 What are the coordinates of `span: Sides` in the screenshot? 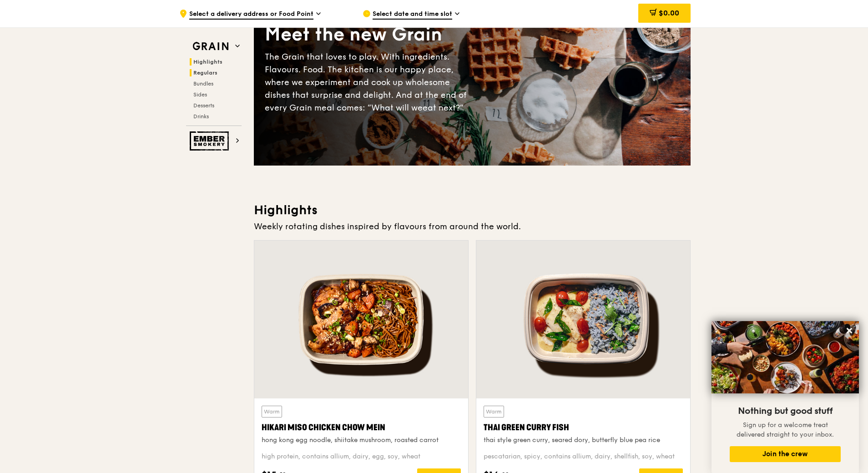 It's located at (200, 94).